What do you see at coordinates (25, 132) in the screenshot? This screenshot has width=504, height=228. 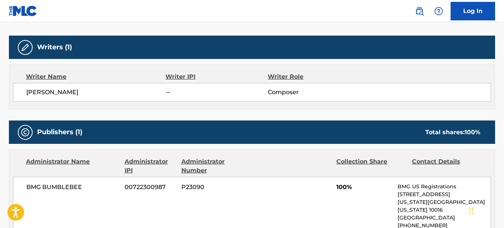 I see `img: Publishers` at bounding box center [25, 132].